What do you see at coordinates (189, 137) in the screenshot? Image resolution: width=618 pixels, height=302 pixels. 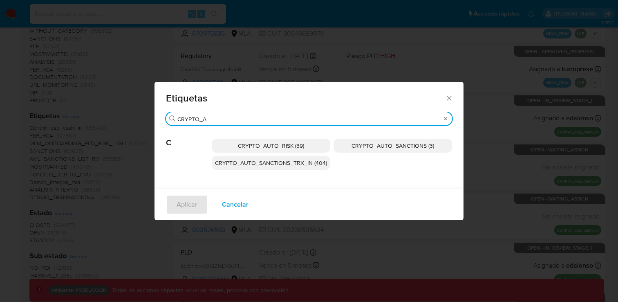 I see `span: C` at bounding box center [189, 137].